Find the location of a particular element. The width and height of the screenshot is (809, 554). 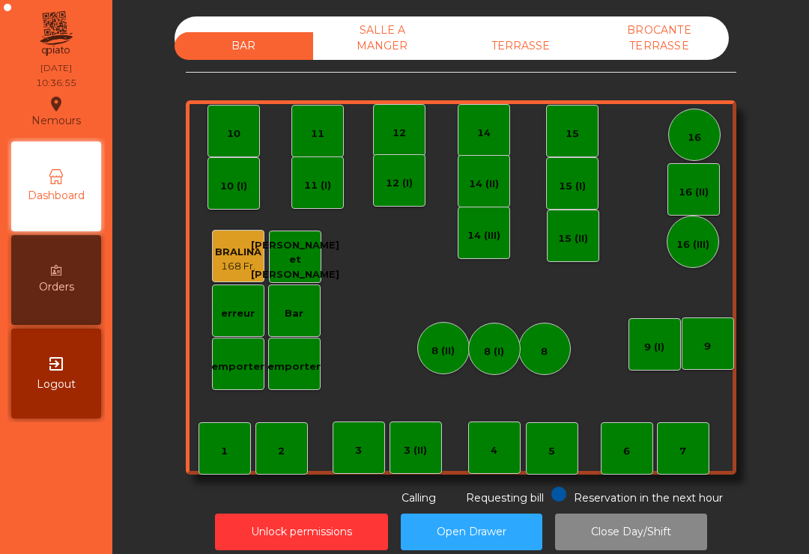

div: TERRASSE is located at coordinates (520, 46).